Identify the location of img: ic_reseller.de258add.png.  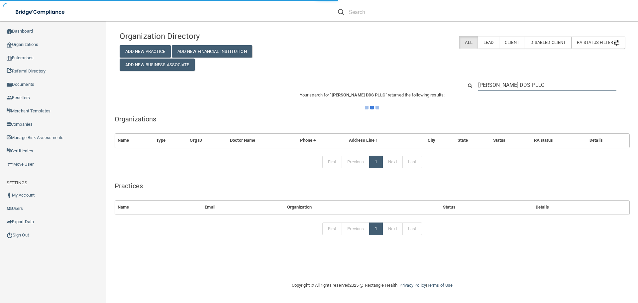
(9, 98).